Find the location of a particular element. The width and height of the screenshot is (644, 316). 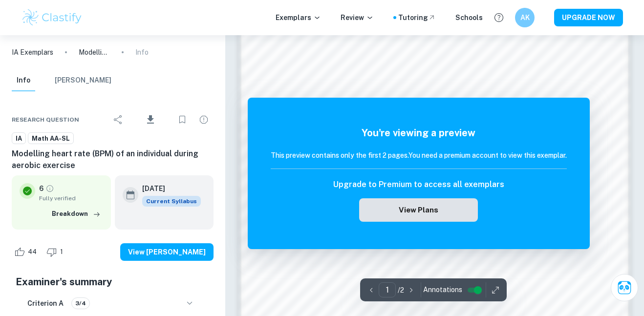

img: Clastify logo is located at coordinates (52, 18).